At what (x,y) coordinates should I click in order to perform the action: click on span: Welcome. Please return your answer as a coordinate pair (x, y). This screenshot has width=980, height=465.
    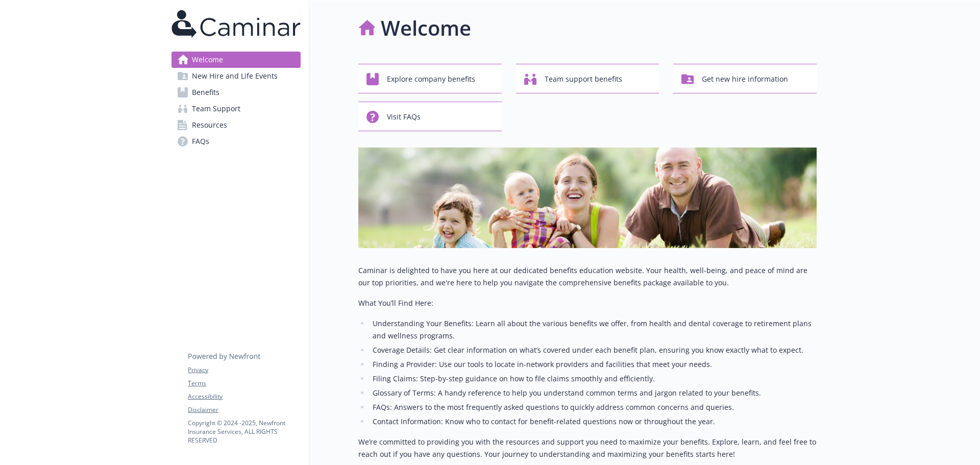
    Looking at the image, I should click on (207, 60).